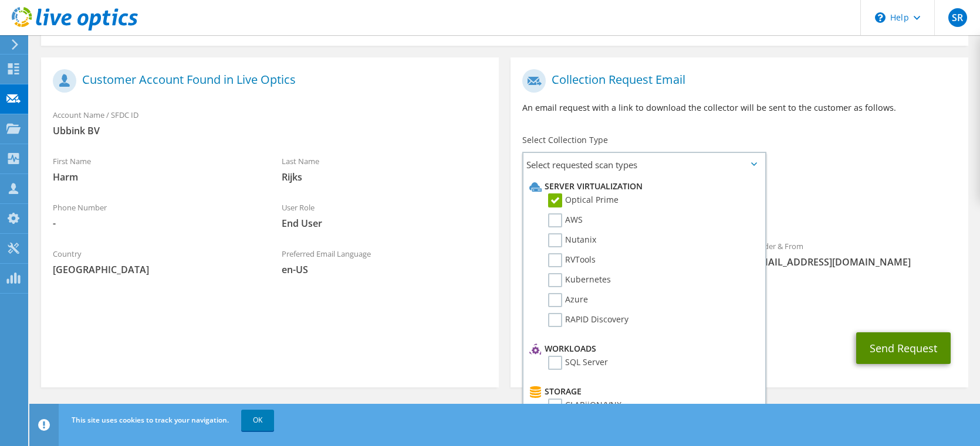 This screenshot has height=446, width=980. I want to click on li: Storage, so click(643, 391).